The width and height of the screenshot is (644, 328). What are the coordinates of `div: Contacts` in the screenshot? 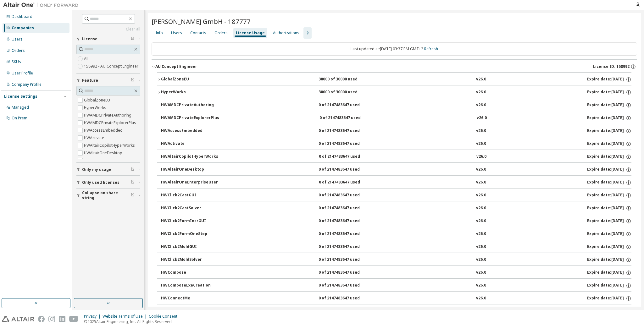 It's located at (198, 33).